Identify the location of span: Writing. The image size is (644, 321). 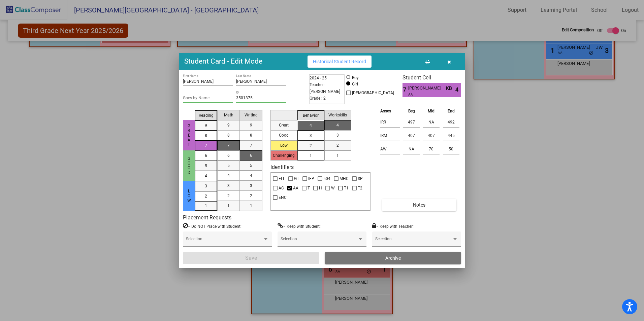
(251, 115).